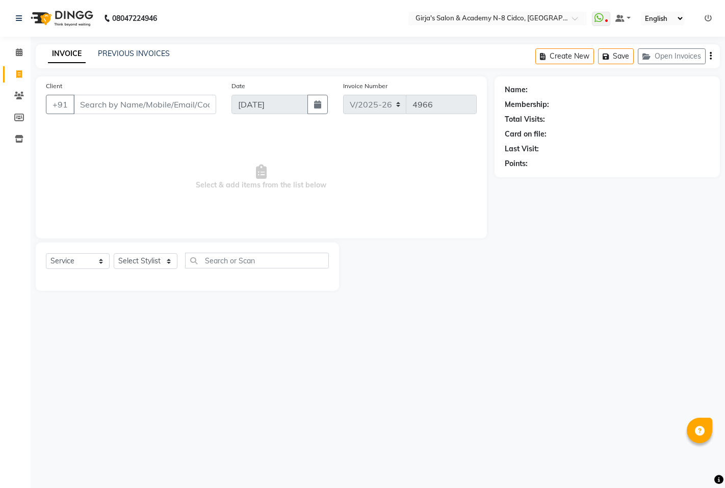 The width and height of the screenshot is (725, 488). I want to click on a: PREVIOUS INVOICES, so click(134, 54).